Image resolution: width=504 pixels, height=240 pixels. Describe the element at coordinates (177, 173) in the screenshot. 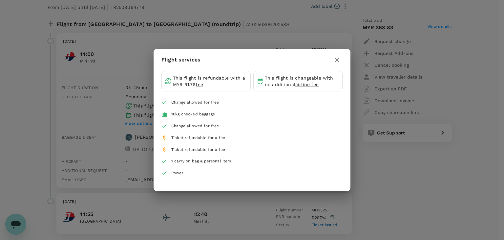

I see `div: Power` at that location.